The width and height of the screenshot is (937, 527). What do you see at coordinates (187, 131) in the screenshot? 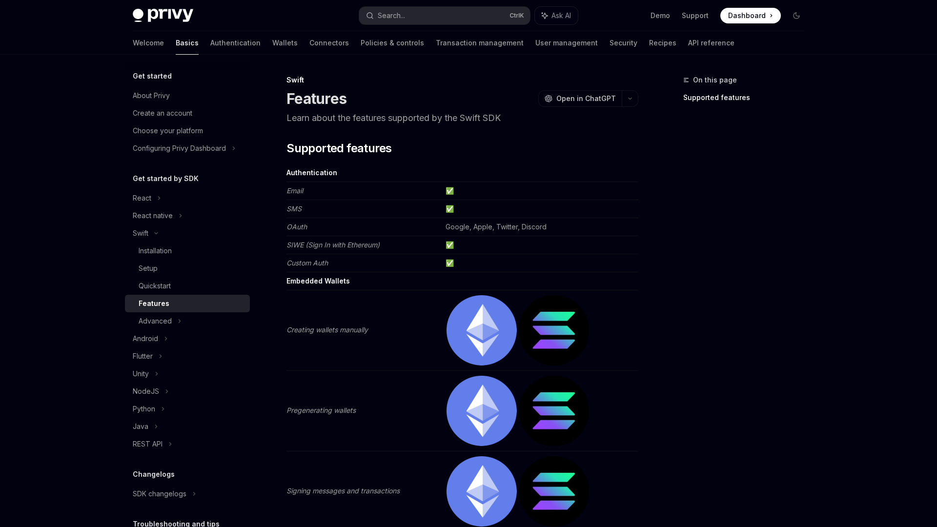
I see `a: Choose your platform` at bounding box center [187, 131].